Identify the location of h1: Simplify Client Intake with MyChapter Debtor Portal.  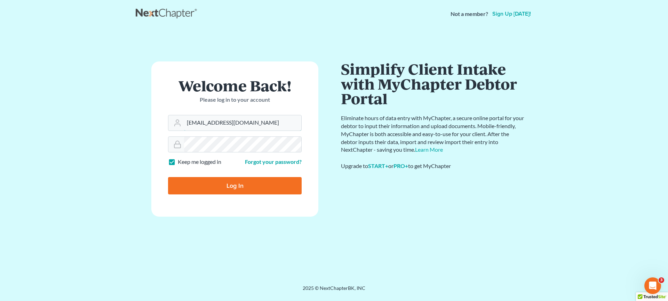
(433, 84).